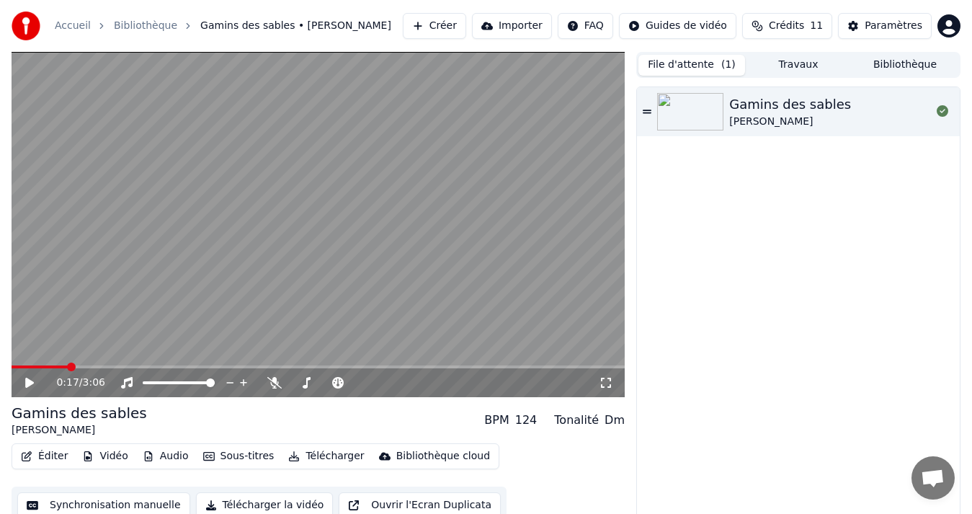  I want to click on div: Paramètres, so click(893, 26).